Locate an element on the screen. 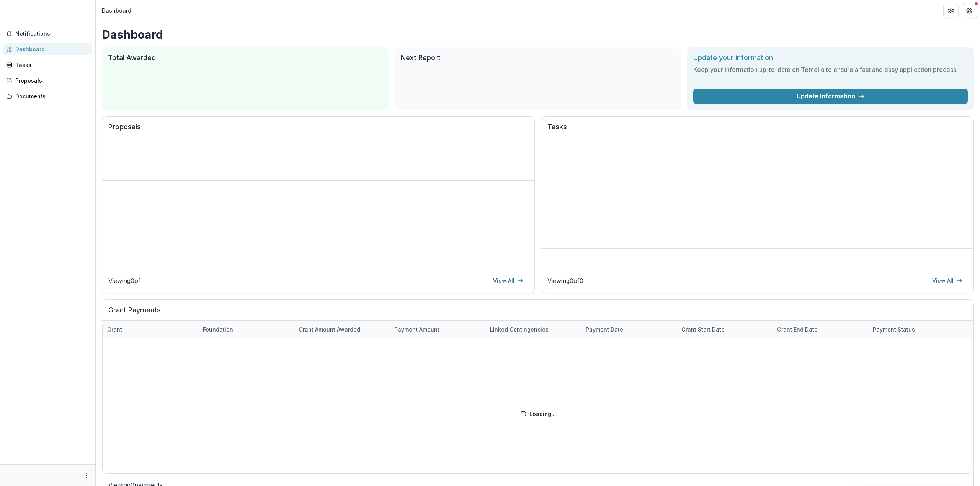 The width and height of the screenshot is (980, 486). h1: Dashboard is located at coordinates (538, 34).